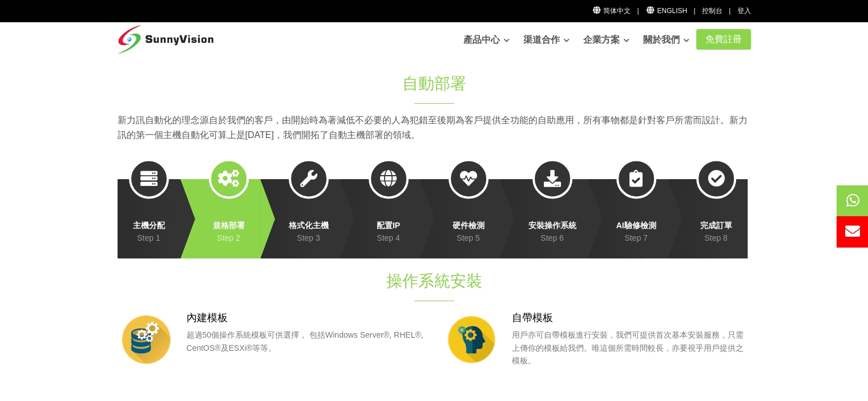 This screenshot has height=401, width=868. Describe the element at coordinates (712, 10) in the screenshot. I see `a: 控制台` at that location.